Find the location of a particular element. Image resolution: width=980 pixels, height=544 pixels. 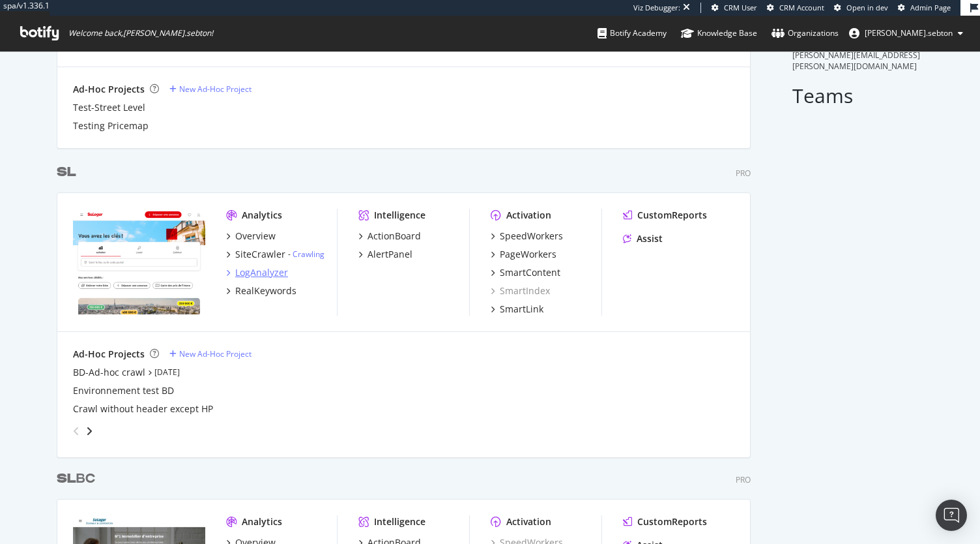

div: Viz Debugger: is located at coordinates (657, 8).